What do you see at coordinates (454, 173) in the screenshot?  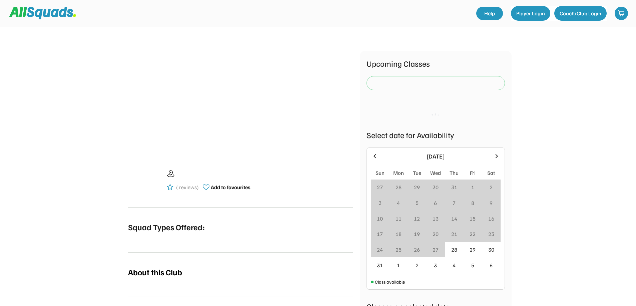 I see `div: Thu` at bounding box center [454, 173].